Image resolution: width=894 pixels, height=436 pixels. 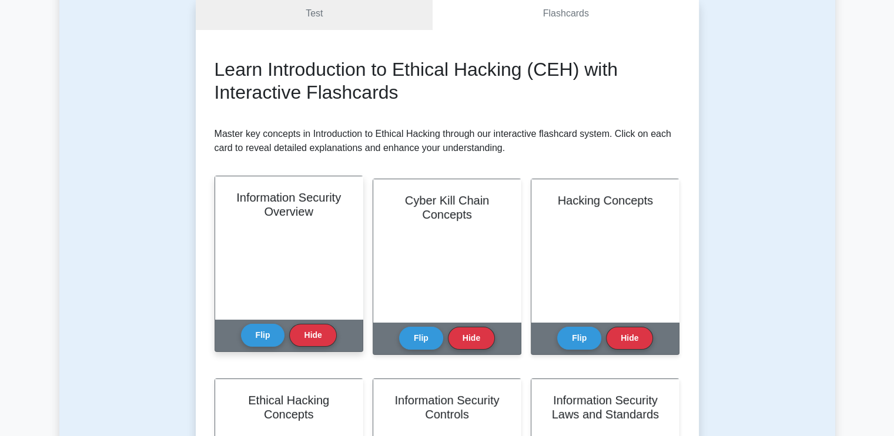 I want to click on h2: Hacking Concepts, so click(x=605, y=201).